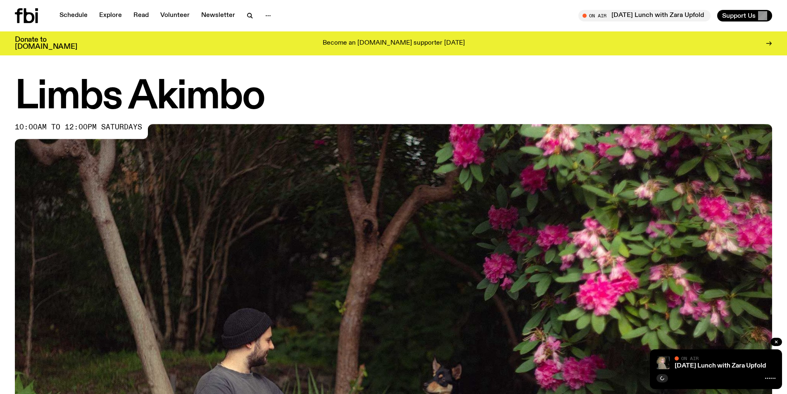 The image size is (787, 394). I want to click on button: Support Us, so click(744, 16).